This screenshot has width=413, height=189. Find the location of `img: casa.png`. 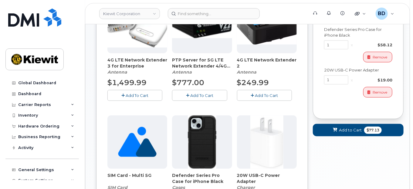

img: casa.png is located at coordinates (137, 27).